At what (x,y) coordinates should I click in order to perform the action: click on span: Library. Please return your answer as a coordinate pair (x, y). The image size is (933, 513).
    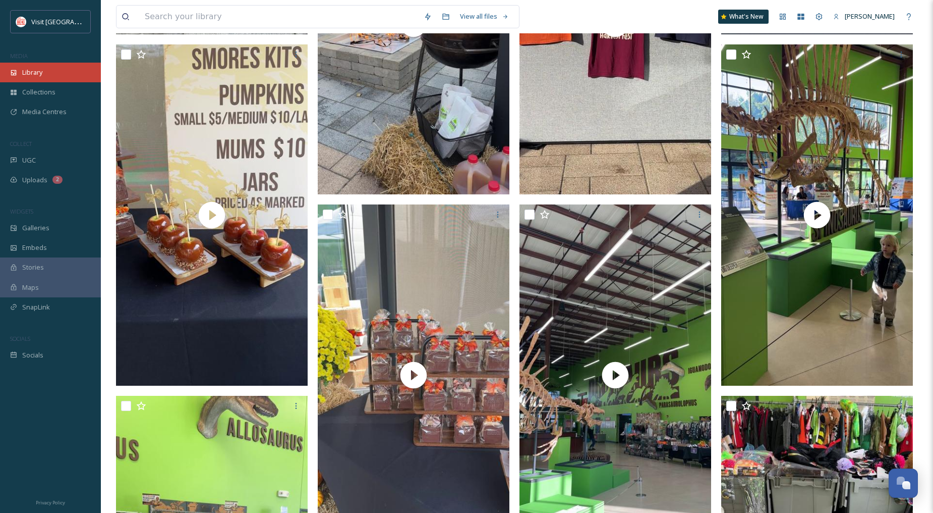
    Looking at the image, I should click on (32, 72).